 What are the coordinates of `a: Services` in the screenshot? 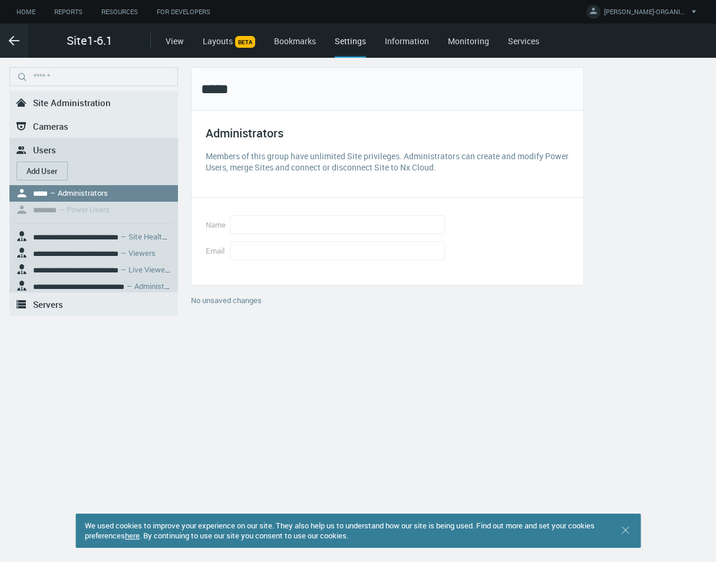 It's located at (523, 41).